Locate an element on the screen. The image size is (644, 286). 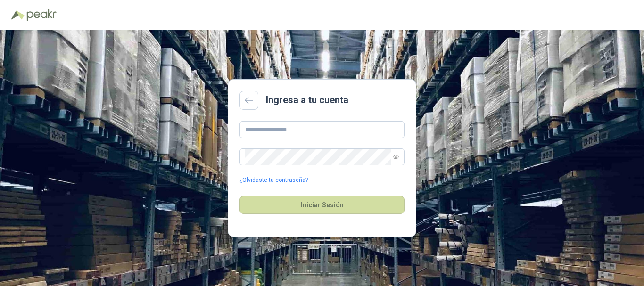
h2: Ingresa a tu cuenta is located at coordinates (307, 100).